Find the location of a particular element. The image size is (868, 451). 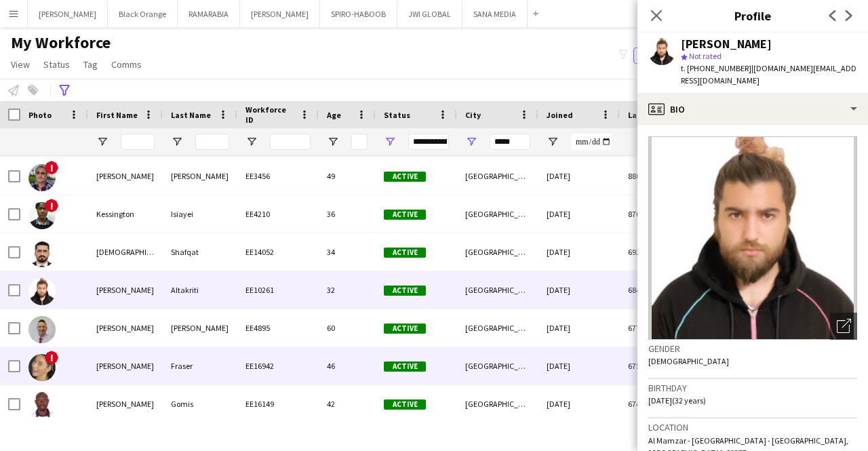

div: 880 days is located at coordinates (660, 176).